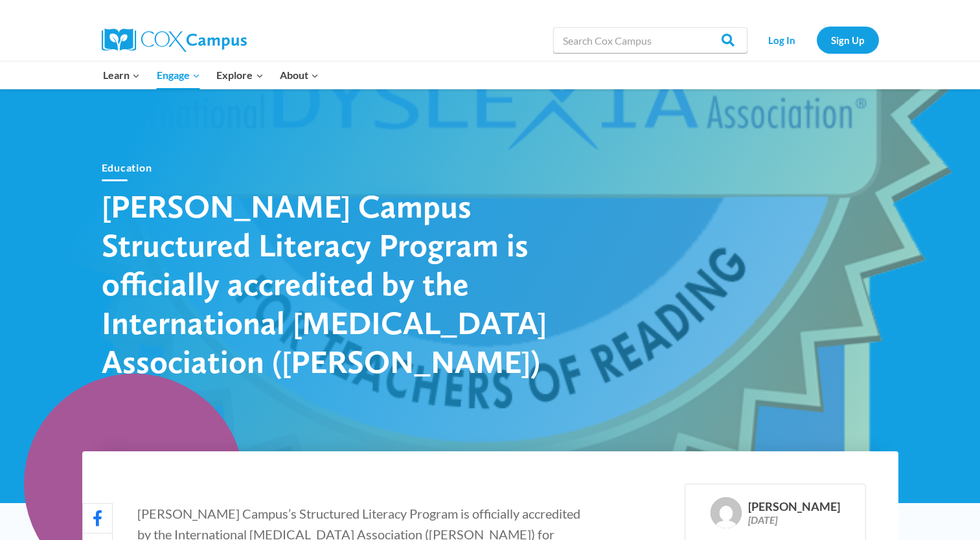  Describe the element at coordinates (178, 75) in the screenshot. I see `span: Engage` at that location.